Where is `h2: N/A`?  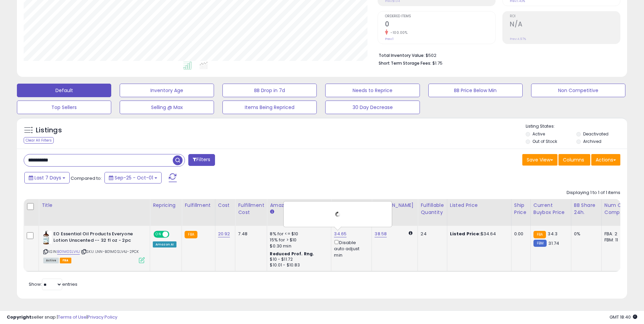 h2: N/A is located at coordinates (565, 24).